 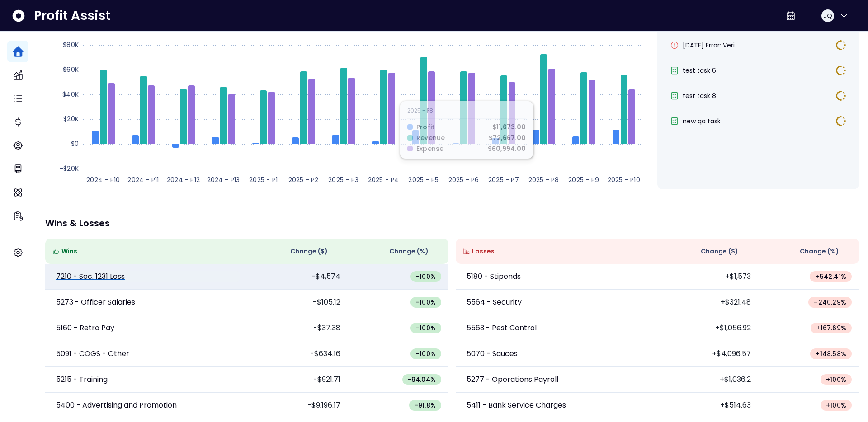 What do you see at coordinates (297, 380) in the screenshot?
I see `td: -$921.71` at bounding box center [297, 380].